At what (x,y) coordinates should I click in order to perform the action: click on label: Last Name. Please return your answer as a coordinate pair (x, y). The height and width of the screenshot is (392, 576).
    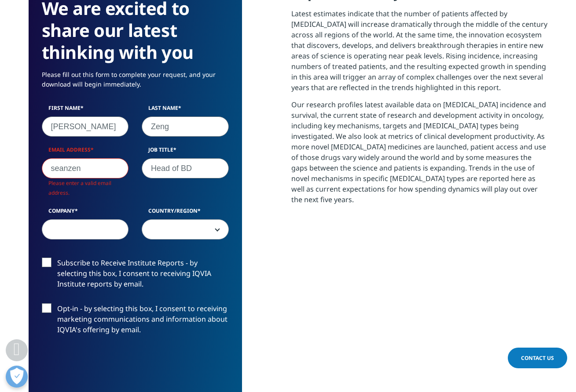
    Looking at the image, I should click on (185, 110).